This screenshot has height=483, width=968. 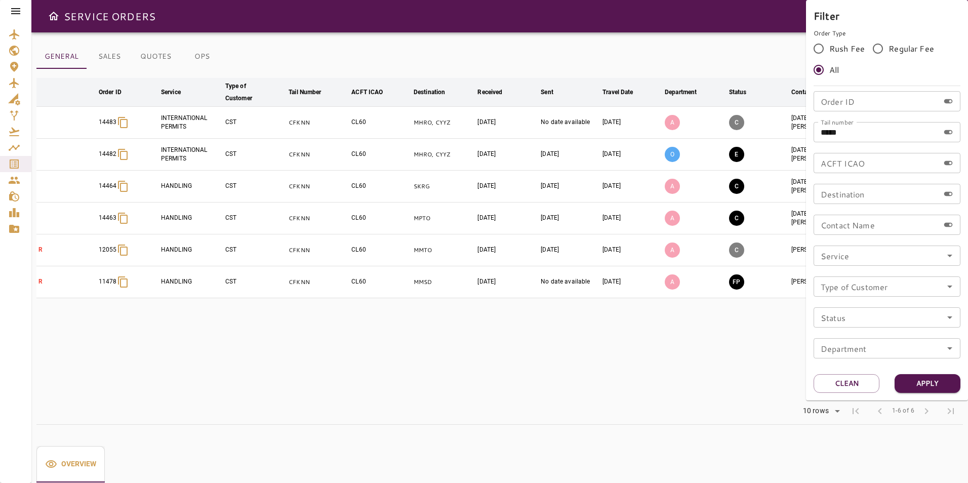 What do you see at coordinates (837, 122) in the screenshot?
I see `label: Tail number` at bounding box center [837, 122].